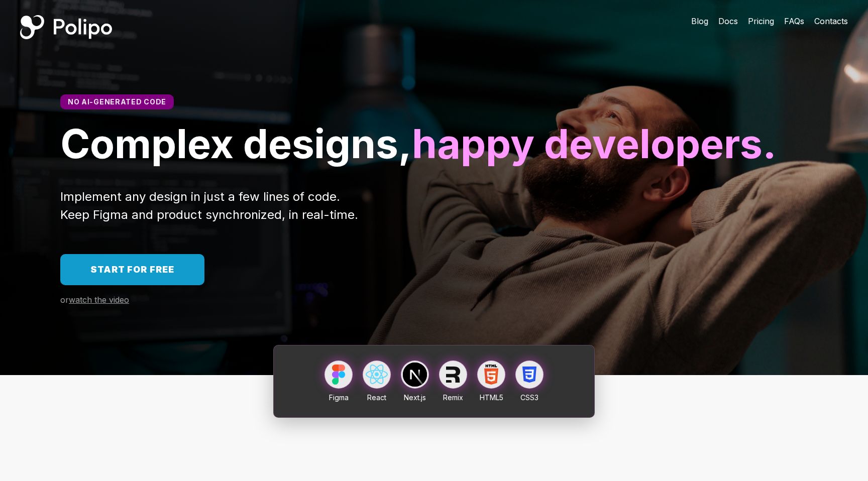 The height and width of the screenshot is (481, 868). What do you see at coordinates (236, 143) in the screenshot?
I see `span: Complex designs,` at bounding box center [236, 143].